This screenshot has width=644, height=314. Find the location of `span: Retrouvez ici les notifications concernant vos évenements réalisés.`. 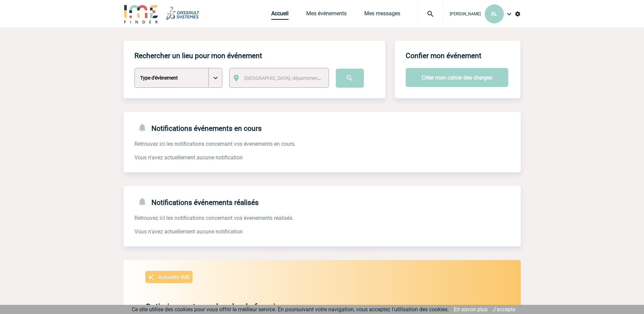

span: Retrouvez ici les notifications concernant vos évenements réalisés. is located at coordinates (214, 217).